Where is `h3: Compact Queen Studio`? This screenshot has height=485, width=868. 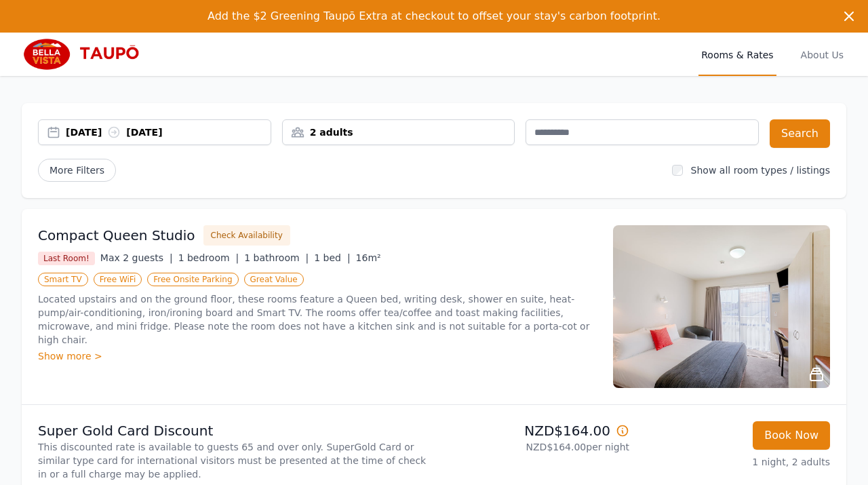
h3: Compact Queen Studio is located at coordinates (116, 235).